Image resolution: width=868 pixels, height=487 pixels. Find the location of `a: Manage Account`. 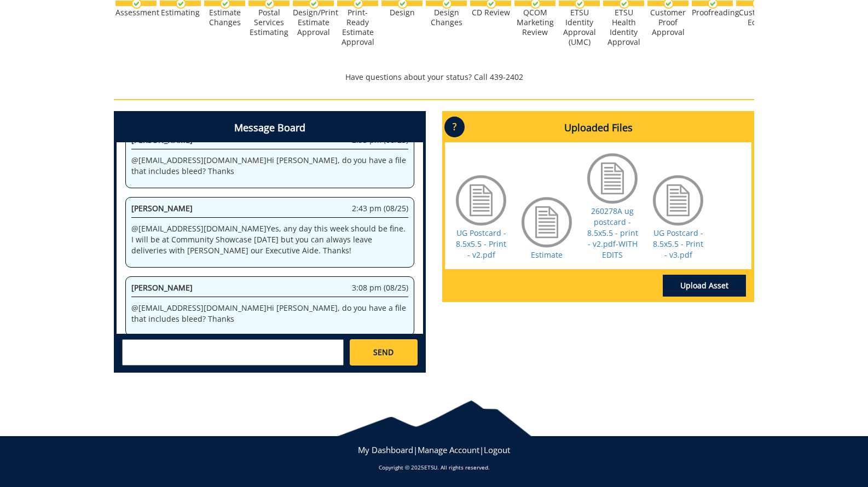

a: Manage Account is located at coordinates (448, 449).